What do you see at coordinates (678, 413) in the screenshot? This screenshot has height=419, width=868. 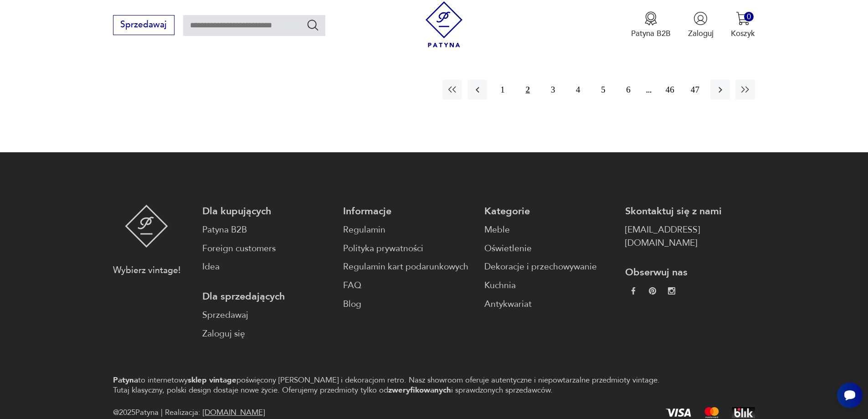 I see `img: Visa` at bounding box center [678, 413].